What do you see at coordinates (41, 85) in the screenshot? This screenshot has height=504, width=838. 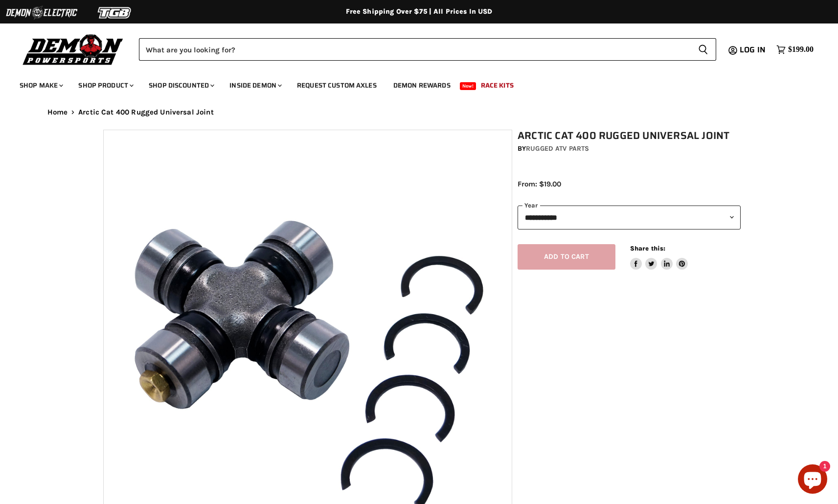 I see `a: Shop Make` at bounding box center [41, 85].